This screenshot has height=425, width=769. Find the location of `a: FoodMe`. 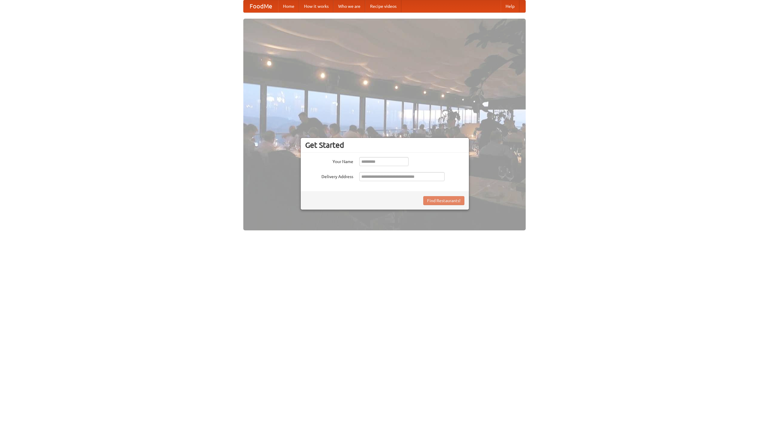

a: FoodMe is located at coordinates (261, 6).